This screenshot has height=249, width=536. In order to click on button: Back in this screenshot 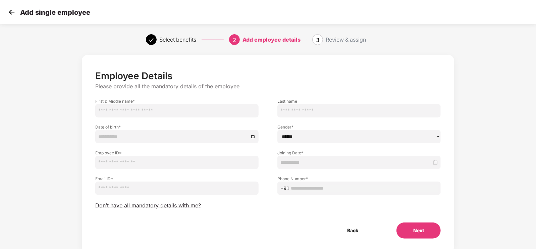, I will do `click(352, 230)`.